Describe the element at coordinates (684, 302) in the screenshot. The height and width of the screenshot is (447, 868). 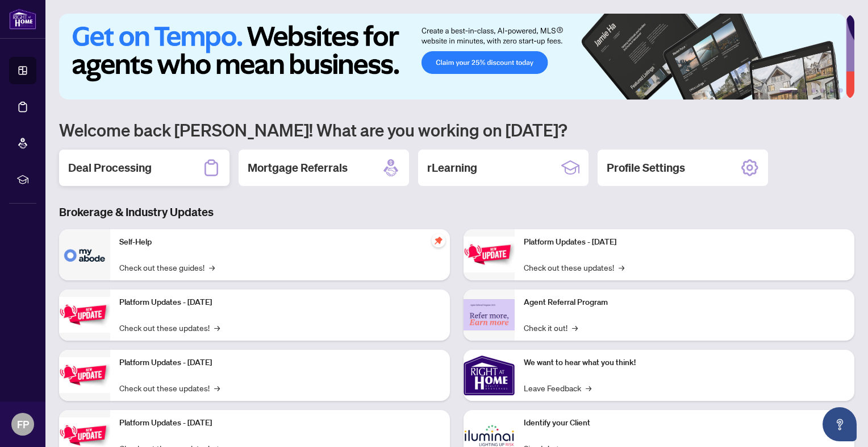
I see `p: Agent Referral Program` at that location.